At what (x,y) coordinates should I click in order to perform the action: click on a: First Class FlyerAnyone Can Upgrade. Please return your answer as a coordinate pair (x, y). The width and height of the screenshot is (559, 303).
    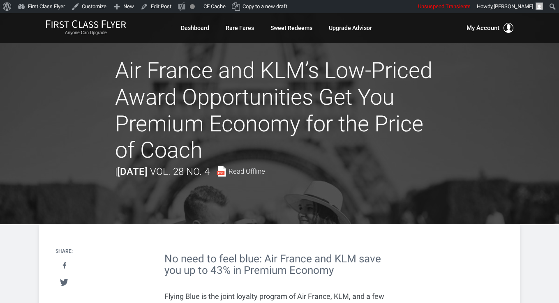
    Looking at the image, I should click on (86, 28).